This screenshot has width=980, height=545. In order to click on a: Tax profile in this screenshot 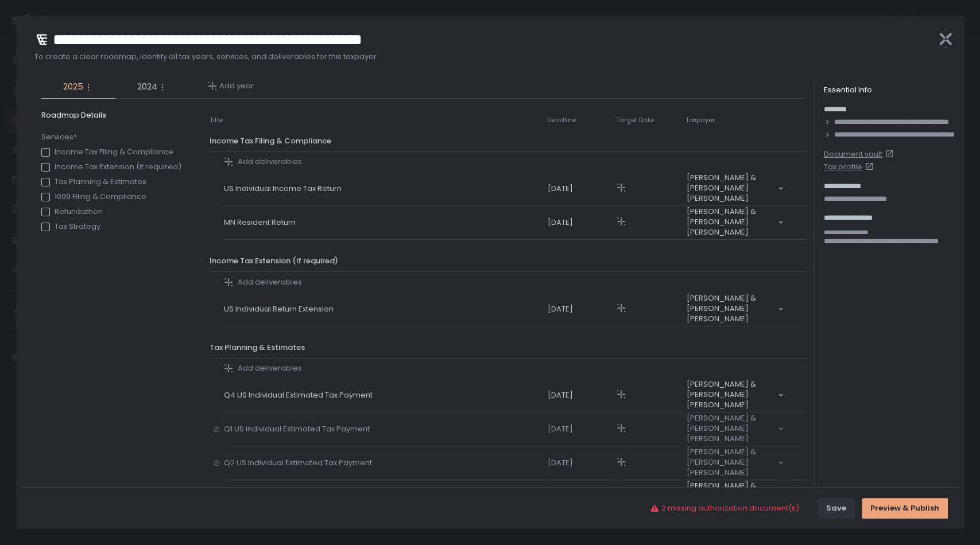, I will do `click(889, 167)`.